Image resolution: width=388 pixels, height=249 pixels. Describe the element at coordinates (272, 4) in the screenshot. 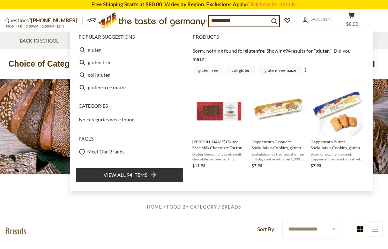

I see `a: Click here for details.` at that location.